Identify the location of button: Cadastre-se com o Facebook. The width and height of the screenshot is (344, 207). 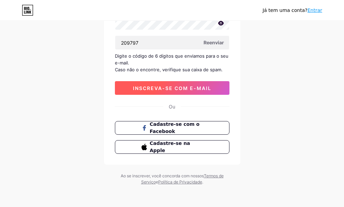
(172, 128).